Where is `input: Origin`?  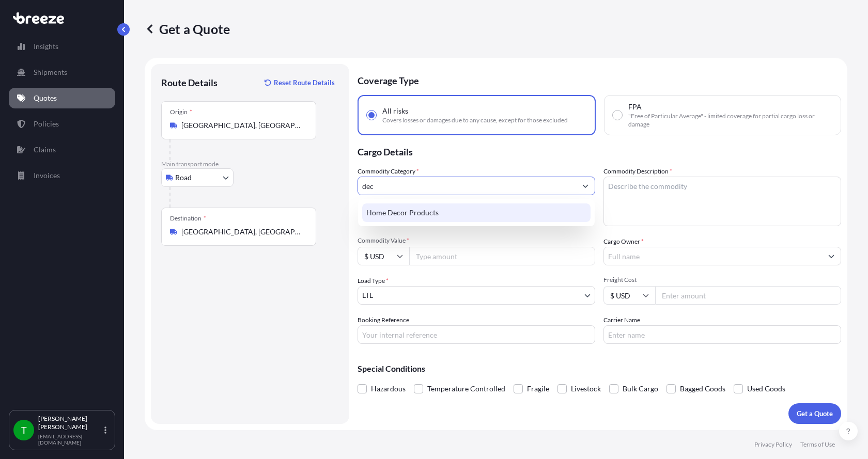
input: Origin is located at coordinates (242, 126).